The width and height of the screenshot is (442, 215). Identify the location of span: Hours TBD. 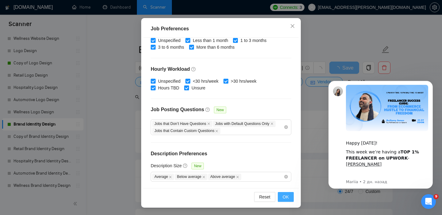
(169, 88).